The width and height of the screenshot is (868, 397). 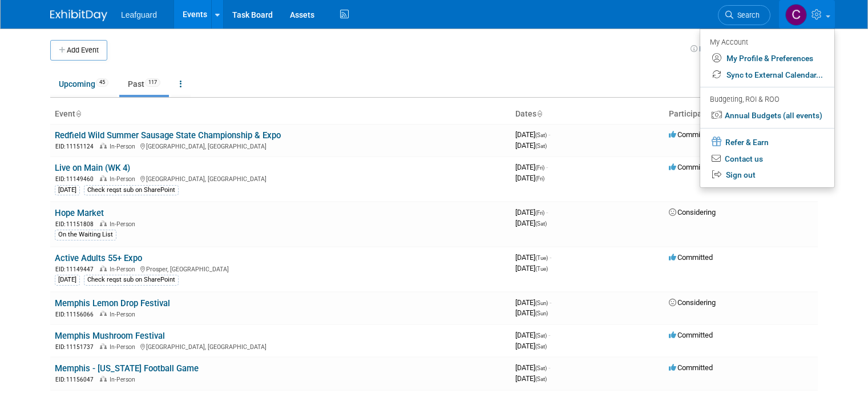 I want to click on div: My Account, so click(x=766, y=42).